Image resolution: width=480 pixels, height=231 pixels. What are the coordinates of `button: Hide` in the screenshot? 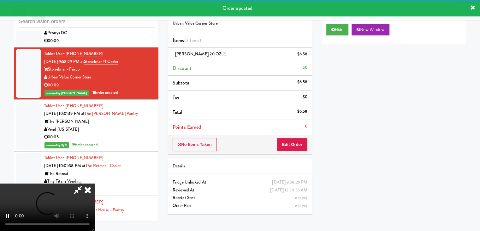 It's located at (338, 30).